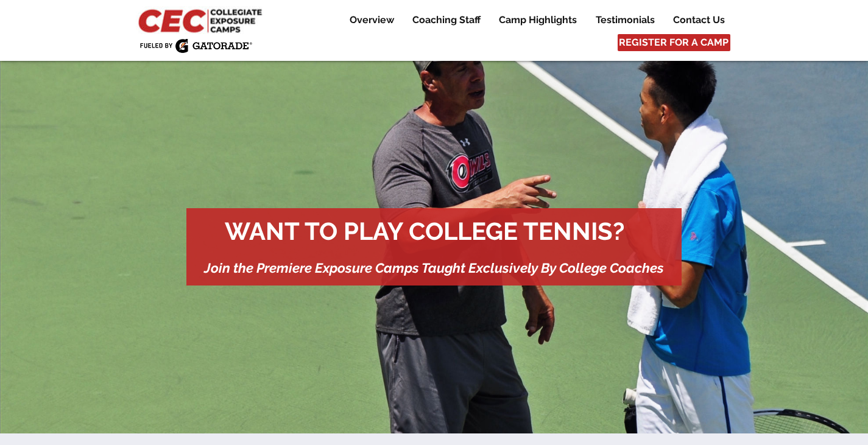 The image size is (868, 445). What do you see at coordinates (424, 231) in the screenshot?
I see `span: WANT TO PLAY COLLEGE TENNIS?` at bounding box center [424, 231].